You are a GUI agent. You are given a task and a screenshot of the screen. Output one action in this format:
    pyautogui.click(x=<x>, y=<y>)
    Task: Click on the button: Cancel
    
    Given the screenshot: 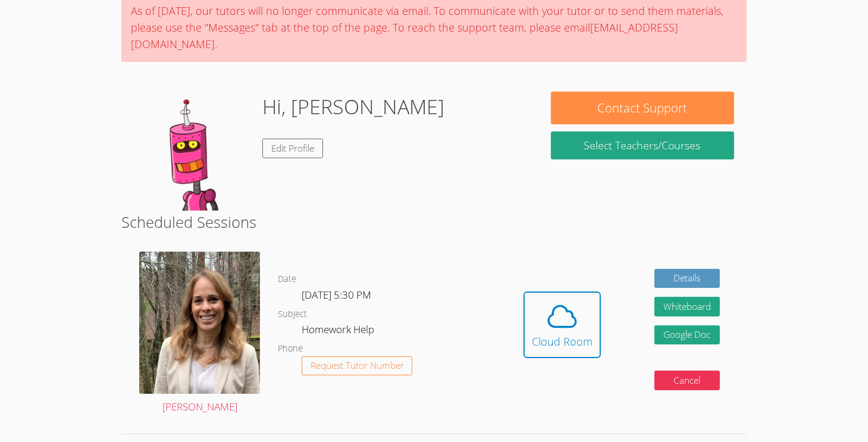 What is the action you would take?
    pyautogui.click(x=687, y=380)
    